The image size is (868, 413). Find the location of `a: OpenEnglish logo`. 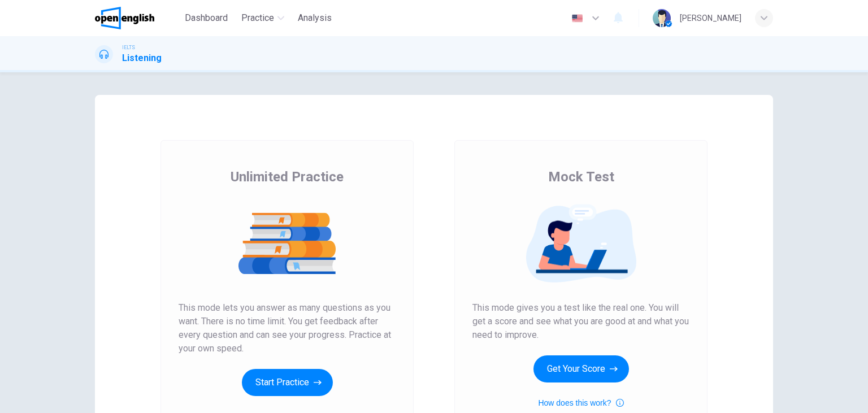

a: OpenEnglish logo is located at coordinates (137, 18).